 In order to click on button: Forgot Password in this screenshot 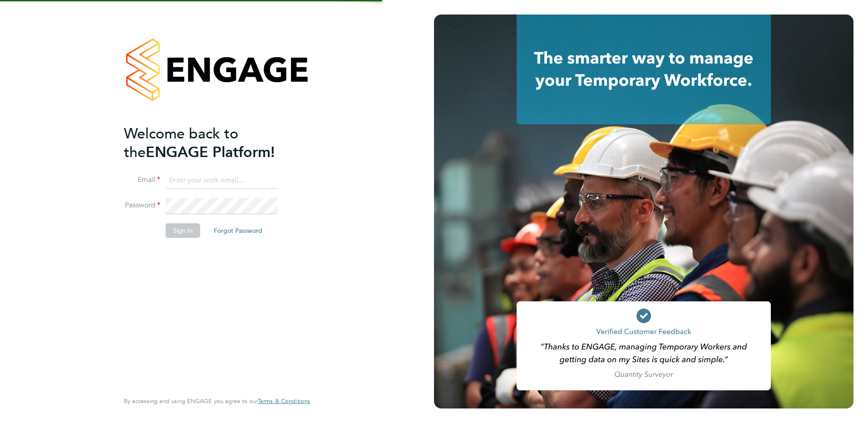, I will do `click(238, 231)`.